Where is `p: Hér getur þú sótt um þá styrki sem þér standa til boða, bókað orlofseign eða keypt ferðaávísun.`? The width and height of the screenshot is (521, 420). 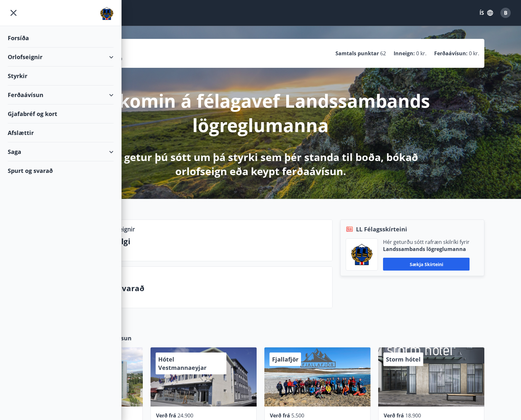 p: Hér getur þú sótt um þá styrki sem þér standa til boða, bókað orlofseign eða keypt ferðaávísun. is located at coordinates (260, 164).